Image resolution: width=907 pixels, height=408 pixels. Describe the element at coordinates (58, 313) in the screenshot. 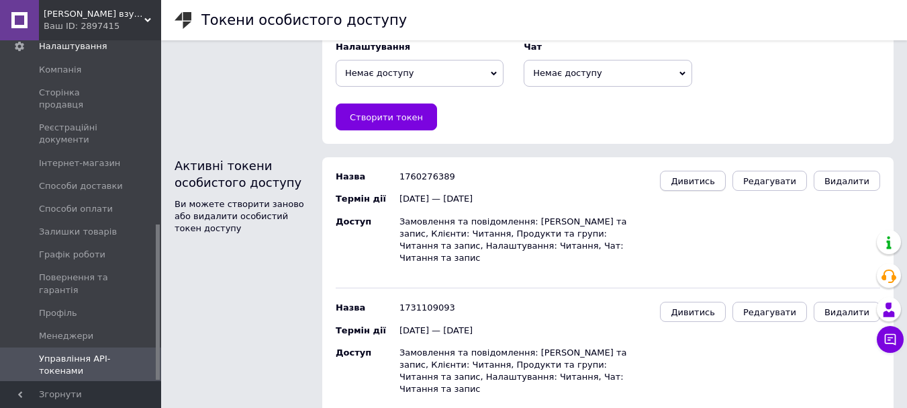

I see `span: Профіль` at that location.